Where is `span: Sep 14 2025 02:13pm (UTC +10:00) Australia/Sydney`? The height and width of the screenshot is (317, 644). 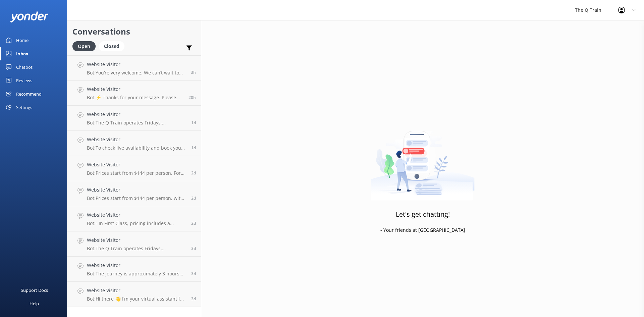
span: Sep 14 2025 02:13pm (UTC +10:00) Australia/Sydney is located at coordinates (194, 223).